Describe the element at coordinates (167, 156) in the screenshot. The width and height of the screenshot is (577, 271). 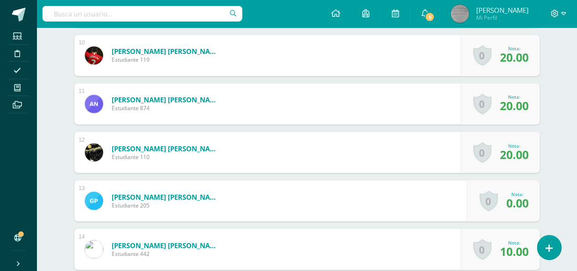
I see `span: Estudiante 110` at that location.